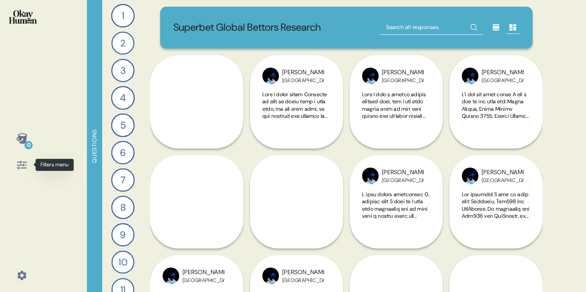 This screenshot has width=586, height=292. I want to click on div: 3, so click(123, 70).